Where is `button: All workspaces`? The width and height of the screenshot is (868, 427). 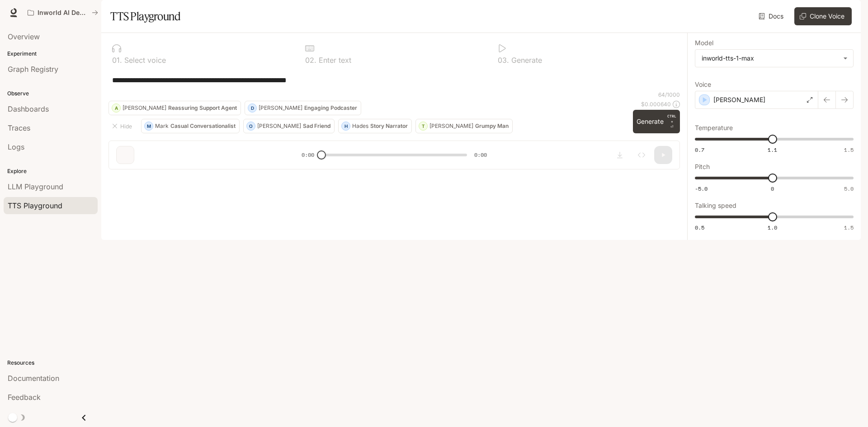
button: All workspaces is located at coordinates (63, 13).